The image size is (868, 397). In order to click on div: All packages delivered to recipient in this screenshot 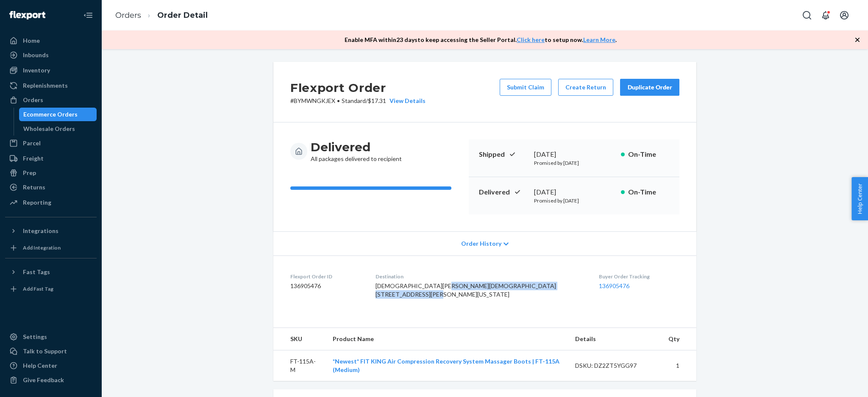, I will do `click(356, 151)`.